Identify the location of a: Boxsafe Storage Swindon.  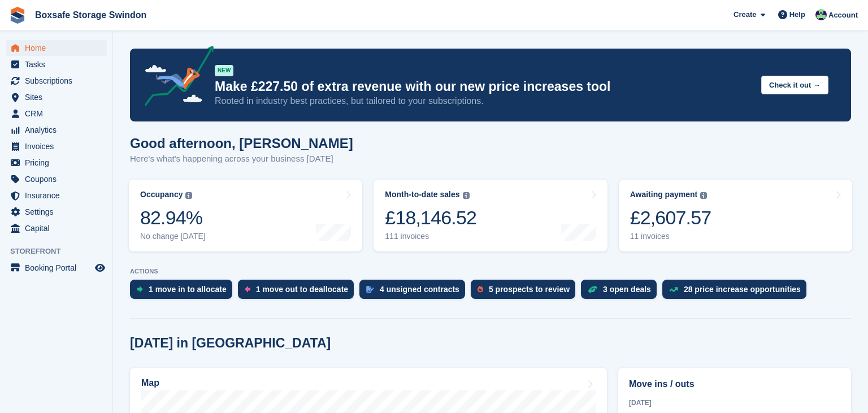
(90, 15).